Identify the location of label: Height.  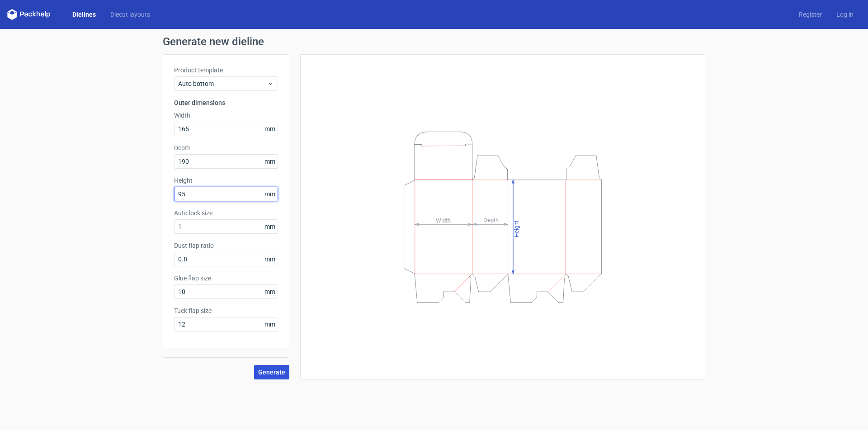
(226, 181).